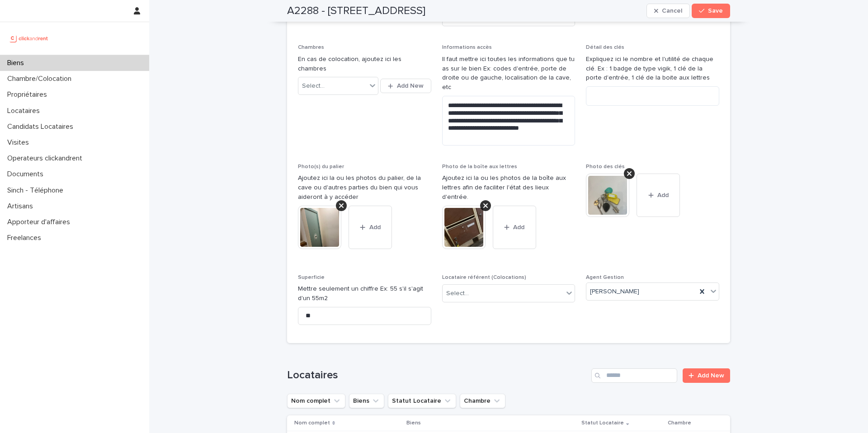 The width and height of the screenshot is (868, 433). I want to click on p: Apporteur d'affaires, so click(40, 222).